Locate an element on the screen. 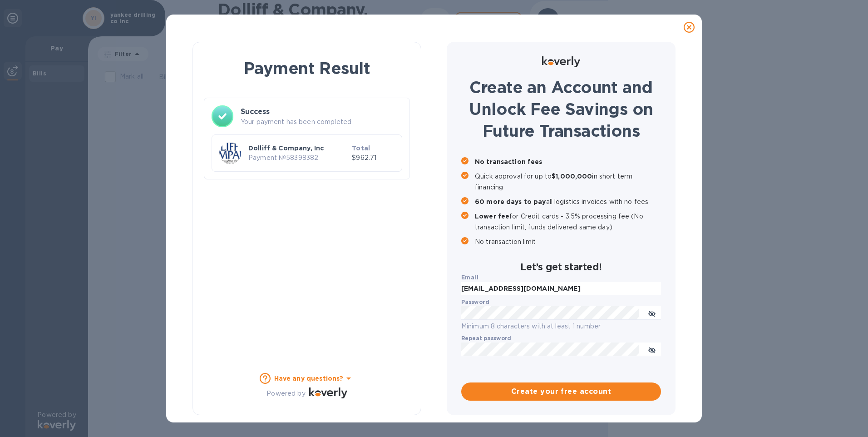  b: No transaction fees is located at coordinates (508, 162).